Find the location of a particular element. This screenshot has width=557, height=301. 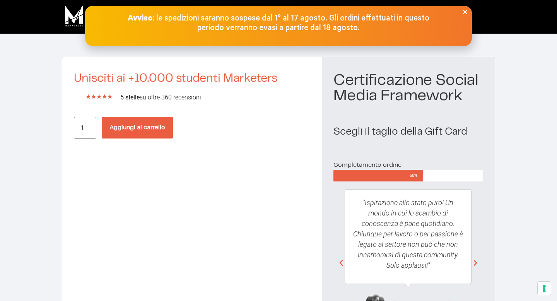

input: Quantità prodotto is located at coordinates (85, 128).